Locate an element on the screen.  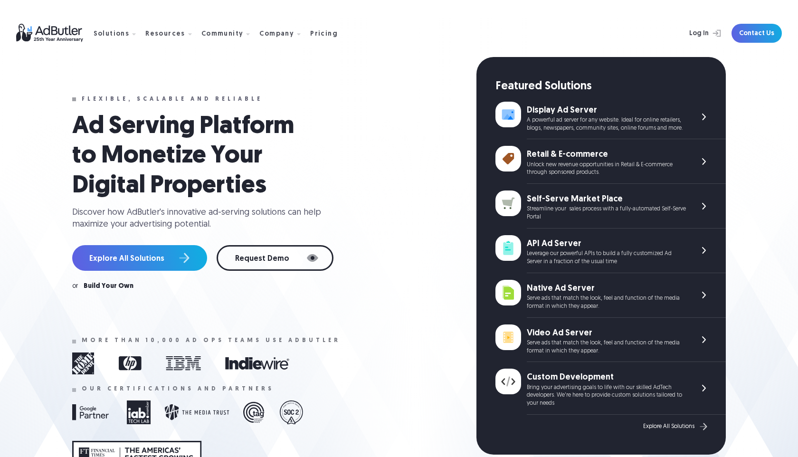
div: or is located at coordinates (75, 286).